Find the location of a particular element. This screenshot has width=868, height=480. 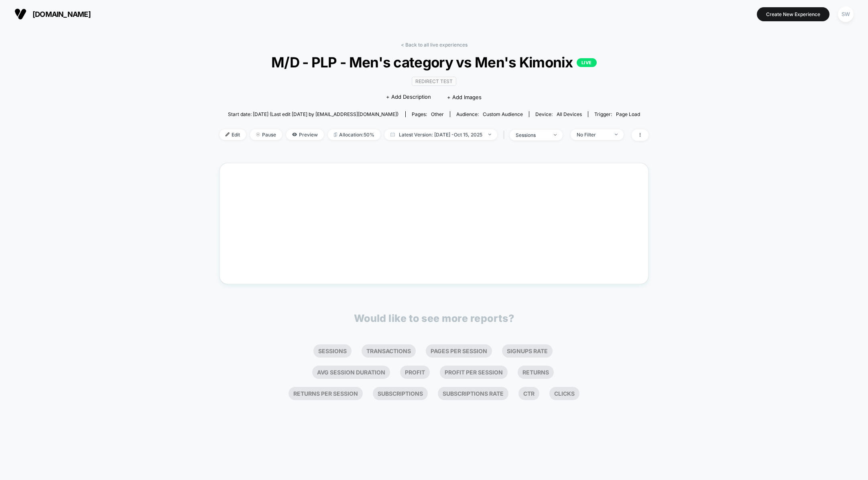

span: + Add Description is located at coordinates (409, 97).